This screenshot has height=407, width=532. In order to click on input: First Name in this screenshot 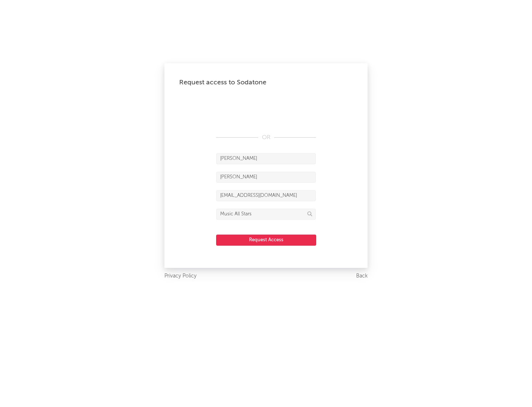, I will do `click(266, 159)`.